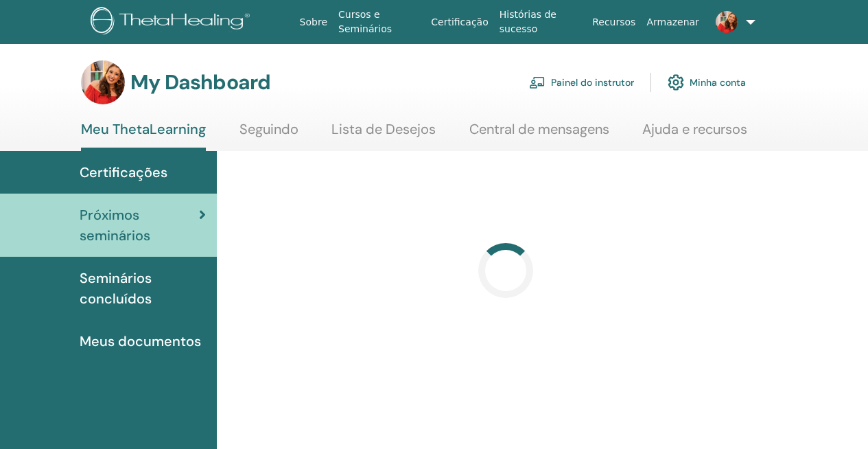  What do you see at coordinates (123, 172) in the screenshot?
I see `span: Certificações` at bounding box center [123, 172].